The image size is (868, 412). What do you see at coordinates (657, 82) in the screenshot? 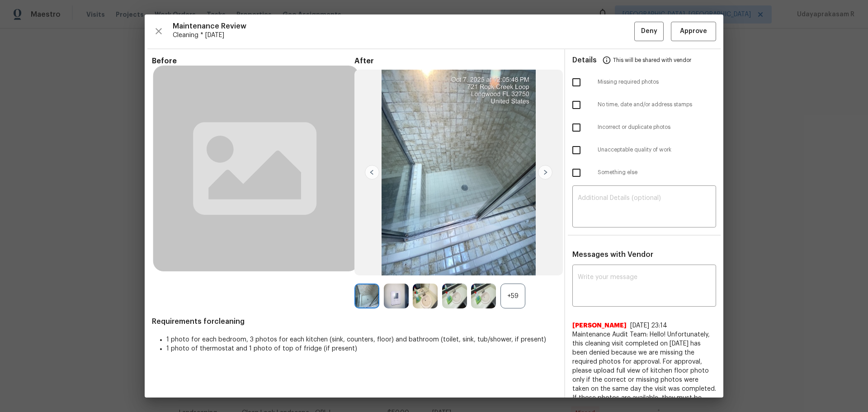
I see `span: Missing required photos` at bounding box center [657, 82].